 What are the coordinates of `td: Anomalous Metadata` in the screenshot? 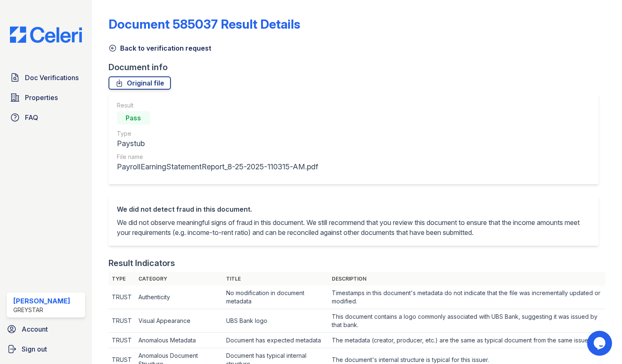 It's located at (179, 341).